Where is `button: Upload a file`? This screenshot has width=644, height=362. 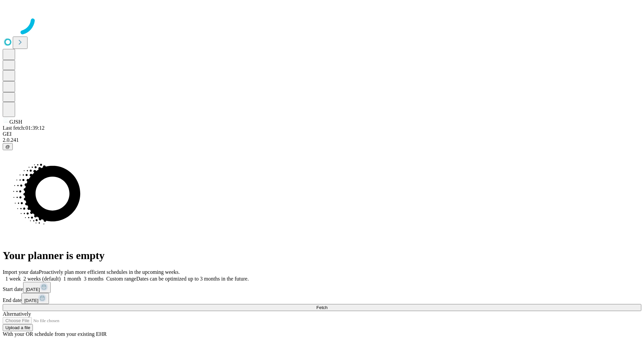 button: Upload a file is located at coordinates (18, 327).